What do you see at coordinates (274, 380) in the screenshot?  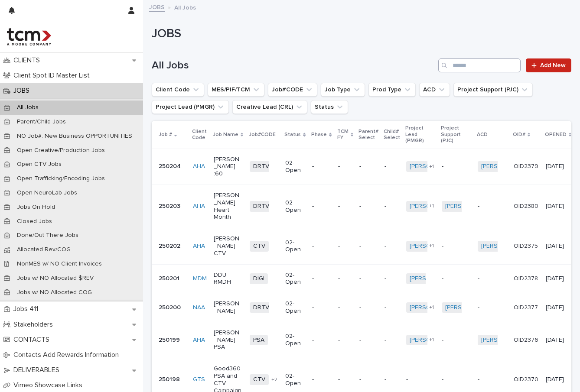 I see `span: + 2` at bounding box center [274, 380].